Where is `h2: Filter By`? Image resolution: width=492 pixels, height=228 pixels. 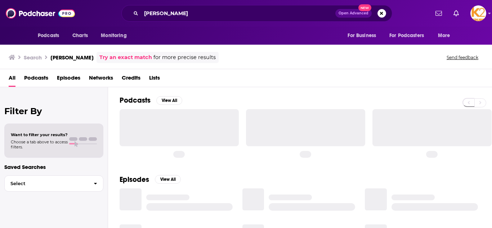 h2: Filter By is located at coordinates (54, 111).